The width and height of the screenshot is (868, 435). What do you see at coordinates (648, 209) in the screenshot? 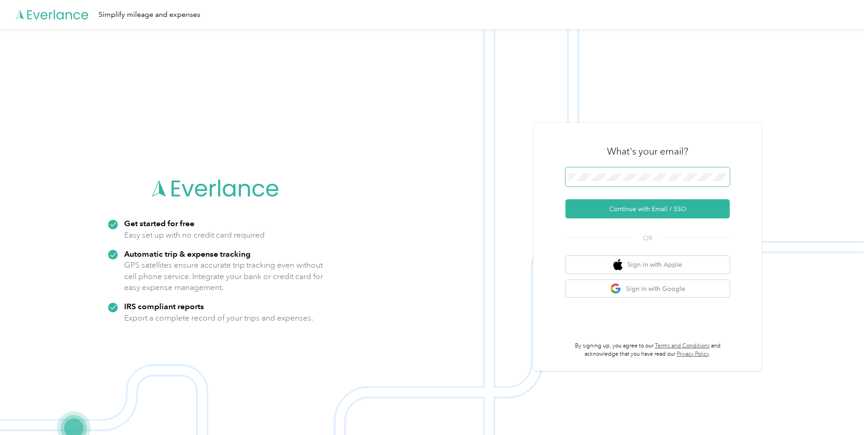
I see `button: Continue with Email / SSO` at bounding box center [648, 209].